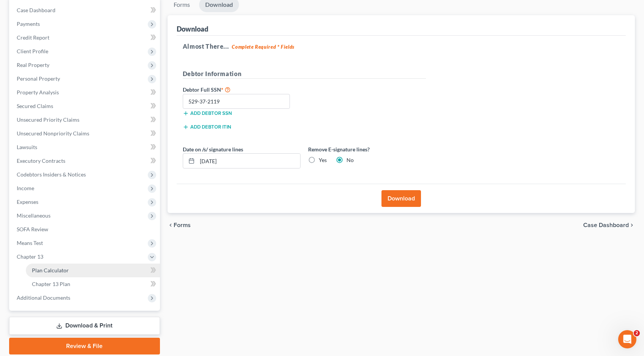 The width and height of the screenshot is (644, 356). I want to click on span: Credit Report, so click(33, 37).